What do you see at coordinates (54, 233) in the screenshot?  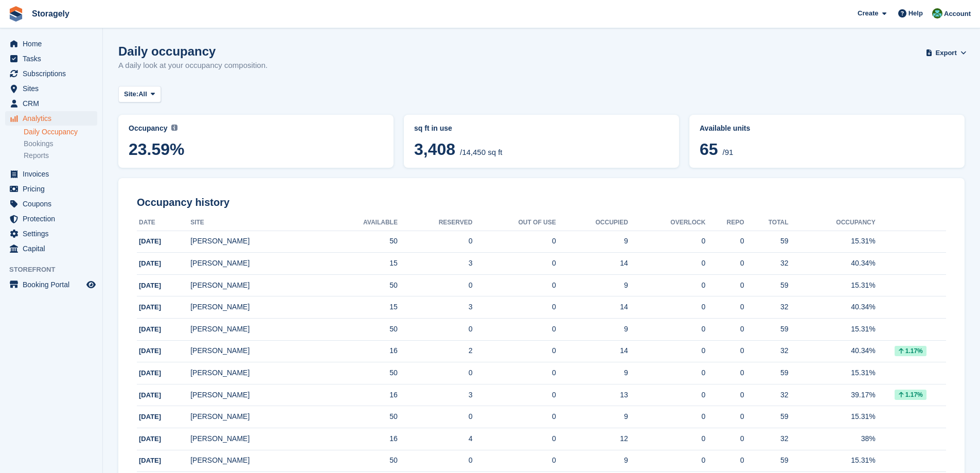 I see `span: Settings` at bounding box center [54, 233].